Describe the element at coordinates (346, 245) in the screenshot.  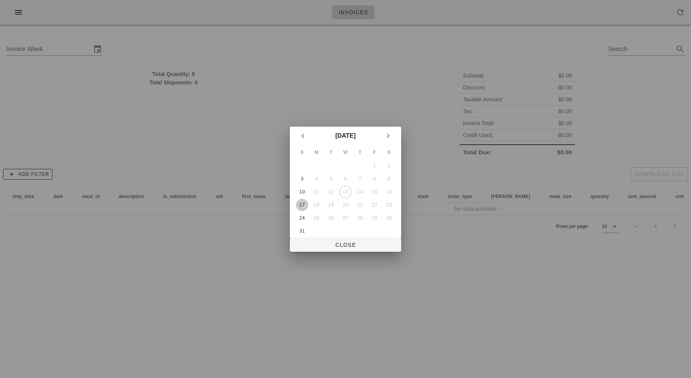
I see `span: Close` at that location.